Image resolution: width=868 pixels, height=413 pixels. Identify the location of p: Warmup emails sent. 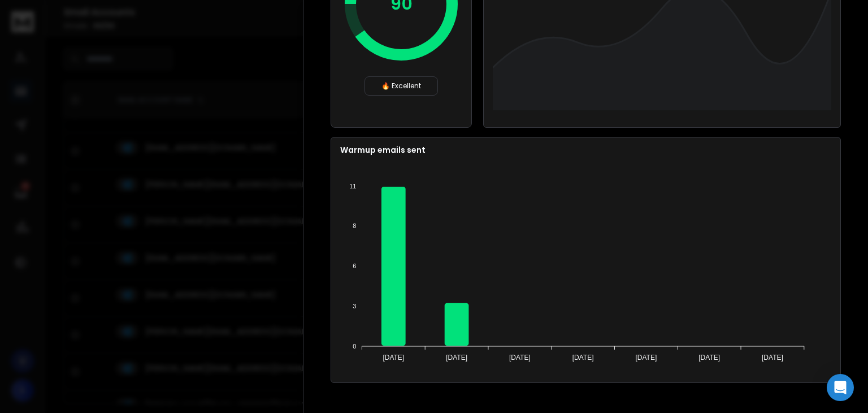
(586, 150).